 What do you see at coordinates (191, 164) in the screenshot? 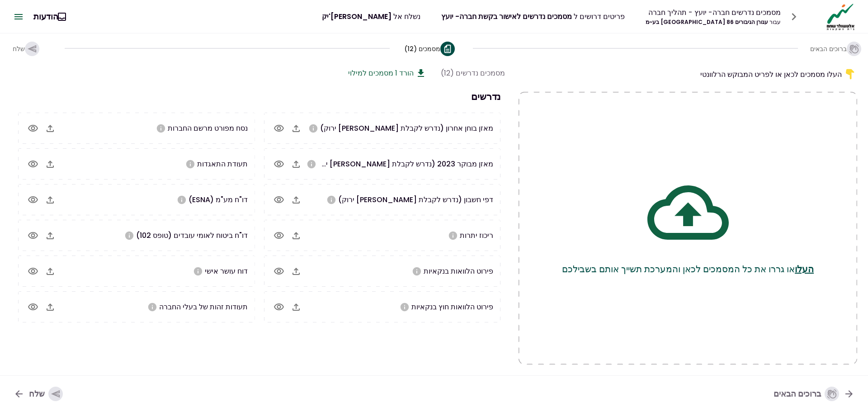
I see `svg: אנא העלו תעודת התאגדות של החברה` at bounding box center [191, 164].